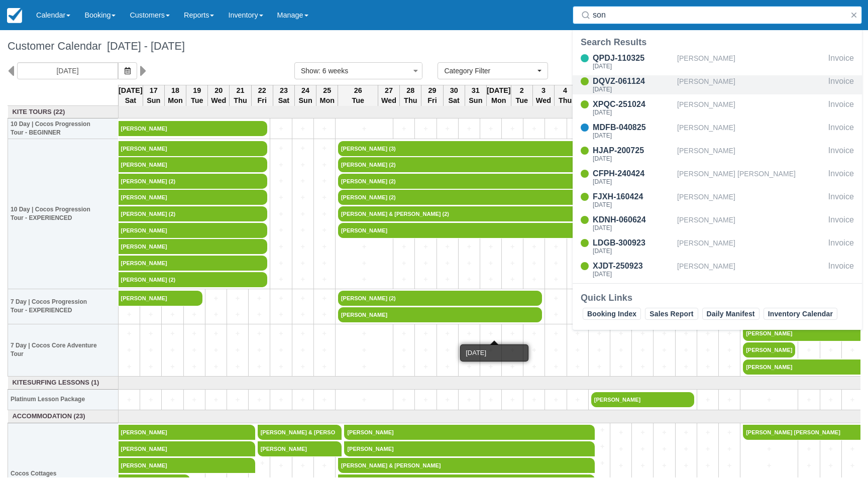 This screenshot has height=481, width=868. Describe the element at coordinates (633, 197) in the screenshot. I see `div: FJXH-160424` at that location.